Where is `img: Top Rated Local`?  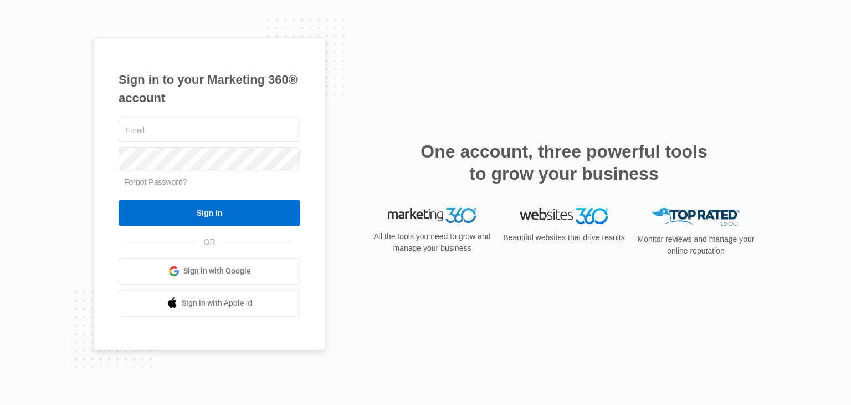 img: Top Rated Local is located at coordinates (696, 217).